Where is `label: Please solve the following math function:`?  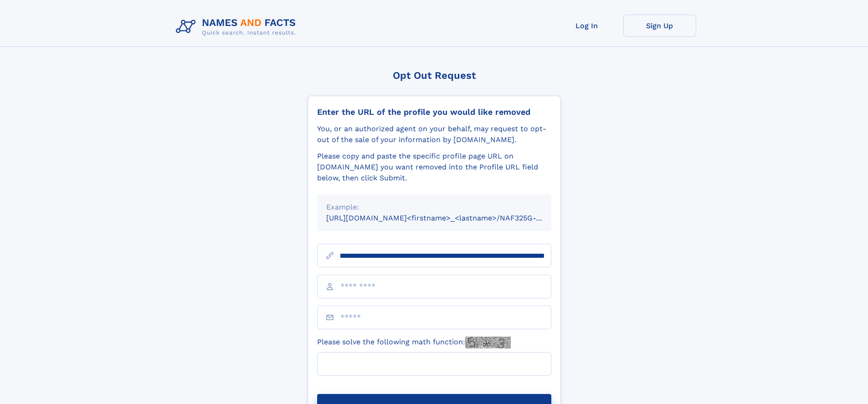 label: Please solve the following math function: is located at coordinates (413, 342).